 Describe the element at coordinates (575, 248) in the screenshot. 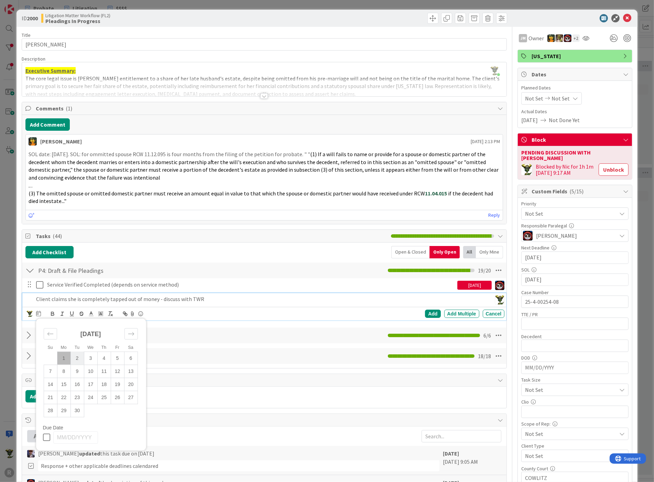

I see `div: Next Deadline` at that location.